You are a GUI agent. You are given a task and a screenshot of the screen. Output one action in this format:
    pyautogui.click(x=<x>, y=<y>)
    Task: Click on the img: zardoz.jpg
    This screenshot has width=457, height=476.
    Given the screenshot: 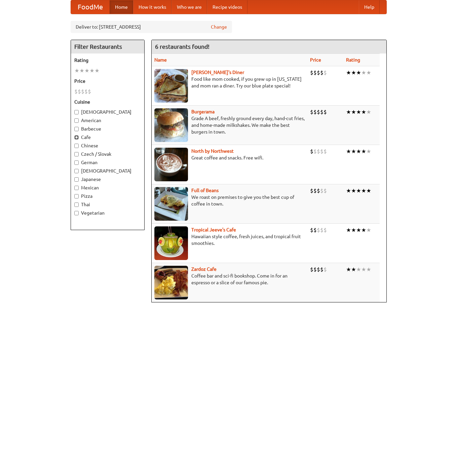 What is the action you would take?
    pyautogui.click(x=171, y=283)
    